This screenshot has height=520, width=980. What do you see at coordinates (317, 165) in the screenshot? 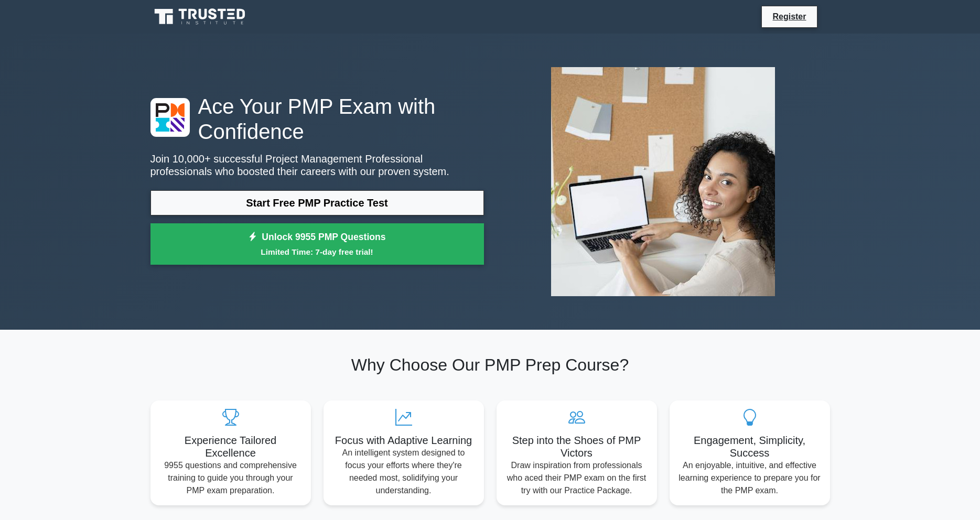
I see `p: Join 10,000+ successful Project Management Professional professionals who boosted their careers w...` at bounding box center [317, 165].